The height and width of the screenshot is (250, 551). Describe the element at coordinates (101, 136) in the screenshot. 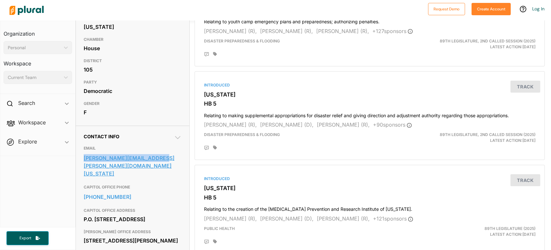

I see `span: Contact Info` at that location.